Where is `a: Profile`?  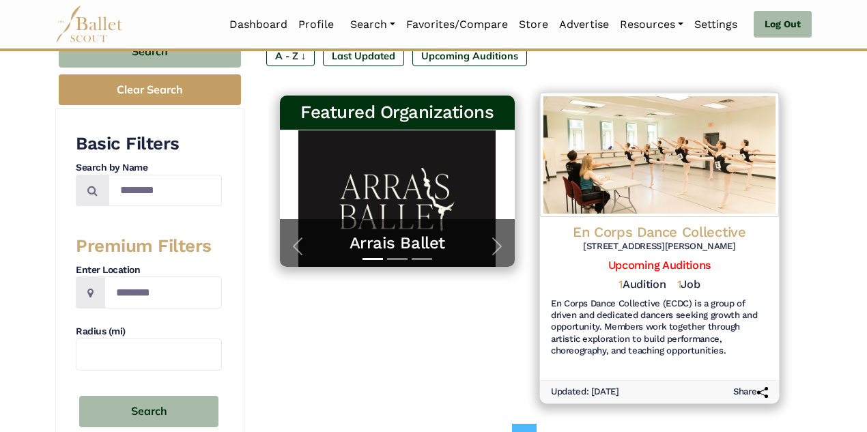 a: Profile is located at coordinates (316, 25).